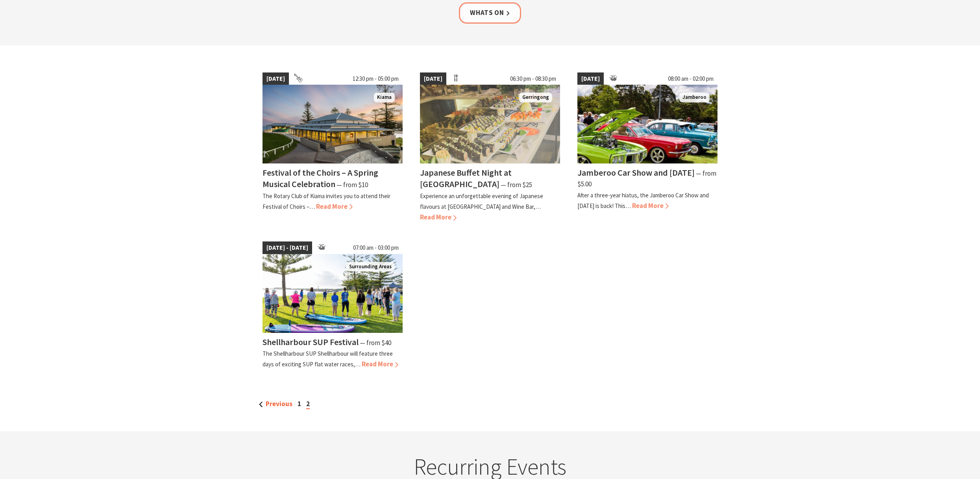  Describe the element at coordinates (308, 404) in the screenshot. I see `span: 2` at that location.